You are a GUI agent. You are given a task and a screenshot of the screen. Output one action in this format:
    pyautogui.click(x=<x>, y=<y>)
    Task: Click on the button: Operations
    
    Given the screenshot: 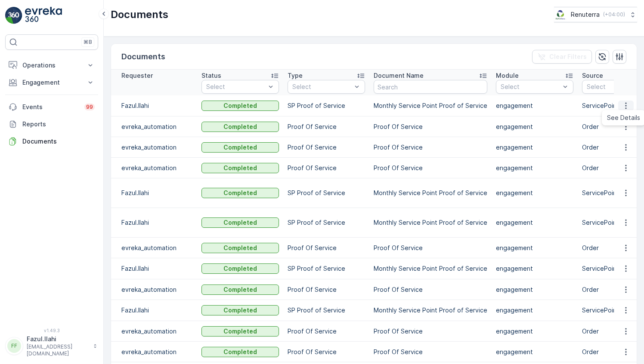 What is the action you would take?
    pyautogui.click(x=51, y=66)
    